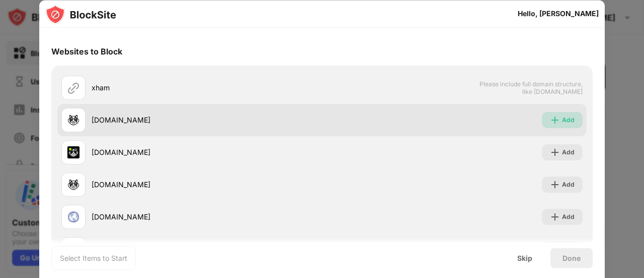 This screenshot has width=644, height=278. I want to click on img: logo-blocksite.svg, so click(80, 14).